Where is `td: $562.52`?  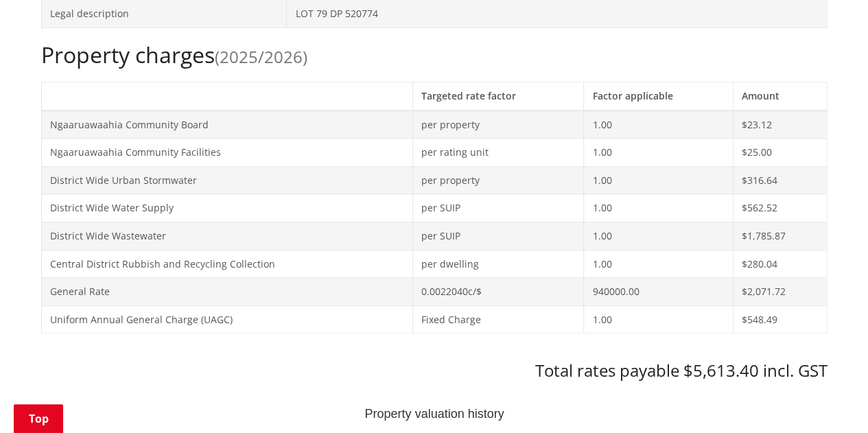 td: $562.52 is located at coordinates (780, 208).